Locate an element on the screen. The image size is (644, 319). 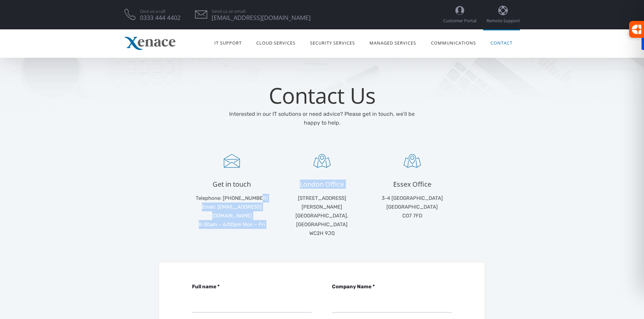
a: Managed Services is located at coordinates (393, 42).